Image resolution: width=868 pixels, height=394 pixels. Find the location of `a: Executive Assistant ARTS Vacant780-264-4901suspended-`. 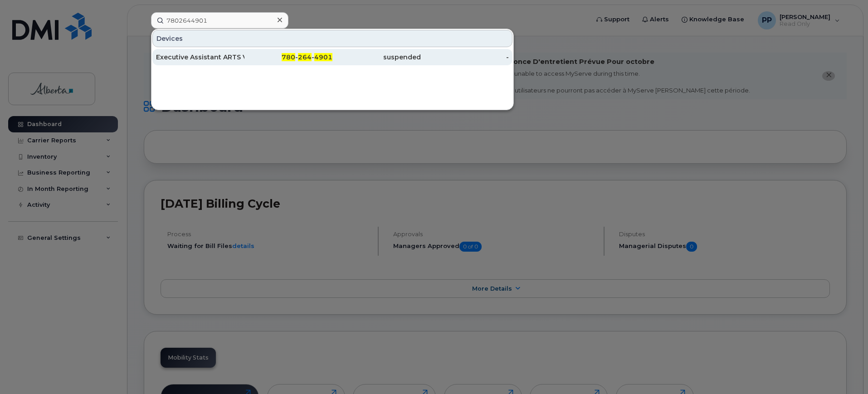

a: Executive Assistant ARTS Vacant780-264-4901suspended- is located at coordinates (332, 57).